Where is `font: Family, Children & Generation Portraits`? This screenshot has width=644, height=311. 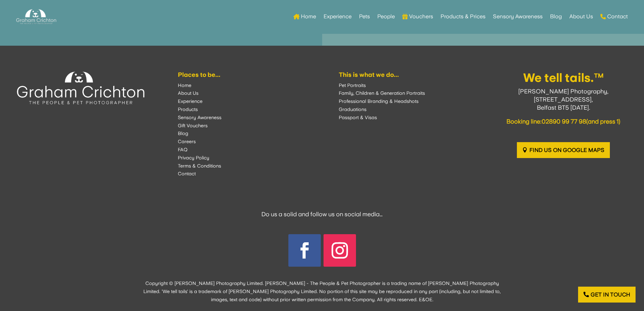 font: Family, Children & Generation Portraits is located at coordinates (382, 93).